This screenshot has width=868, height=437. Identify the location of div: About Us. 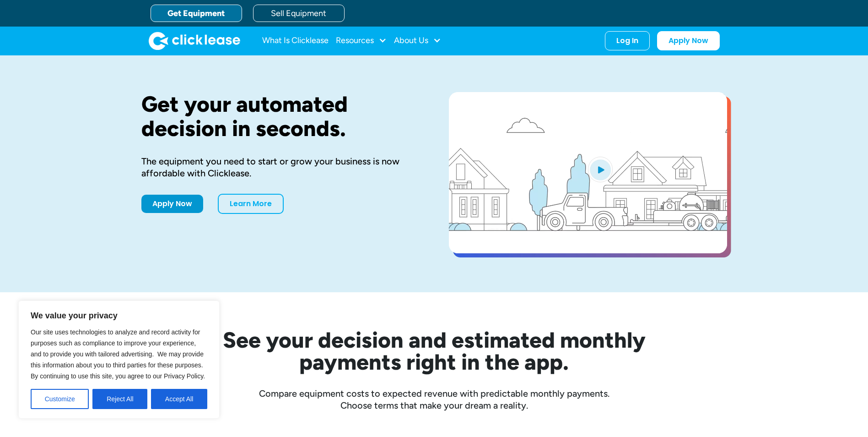
(417, 41).